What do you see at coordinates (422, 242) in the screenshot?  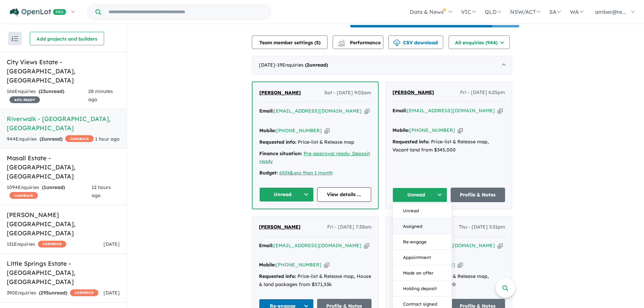 I see `button: Re-engage` at bounding box center [422, 242].